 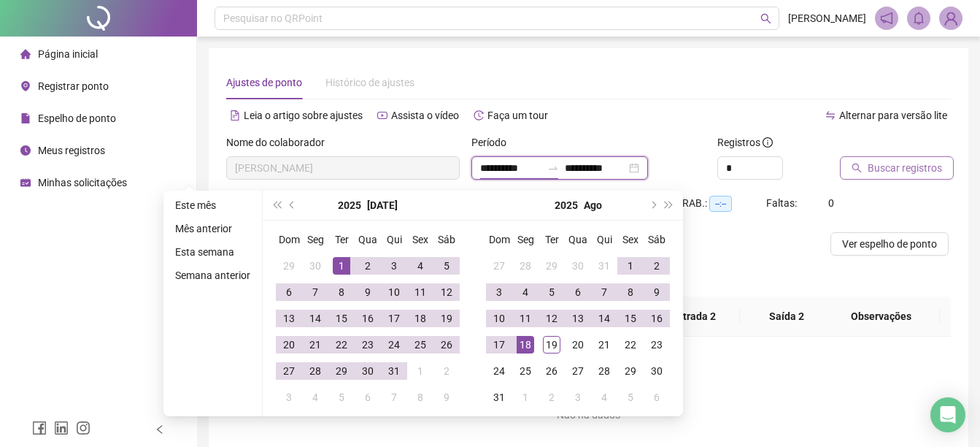 What do you see at coordinates (212, 276) in the screenshot?
I see `li: Semana anterior` at bounding box center [212, 276].